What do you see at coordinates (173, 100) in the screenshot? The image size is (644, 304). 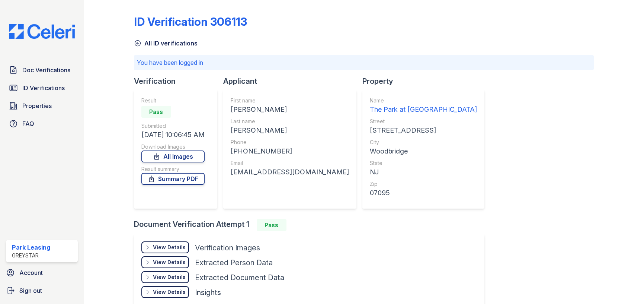 I see `div: Result` at bounding box center [173, 100].